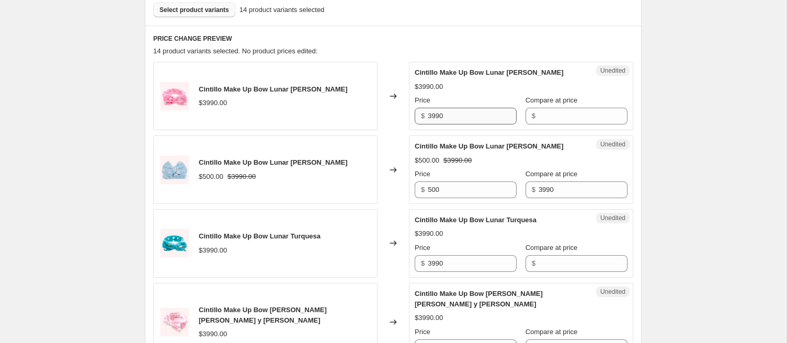  Describe the element at coordinates (175, 243) in the screenshot. I see `img: SKIN0176_1_80x.jpg` at that location.